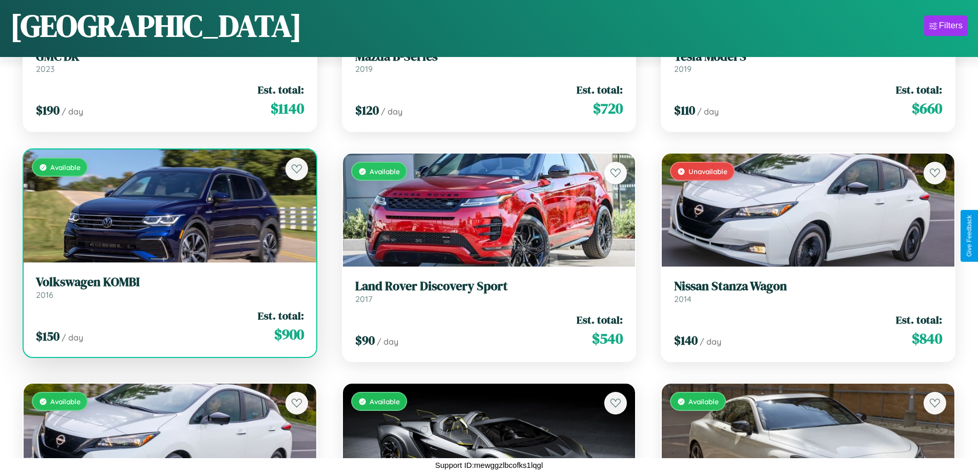 The width and height of the screenshot is (978, 472). Describe the element at coordinates (808, 291) in the screenshot. I see `a: Nissan Stanza Wagon2014` at that location.